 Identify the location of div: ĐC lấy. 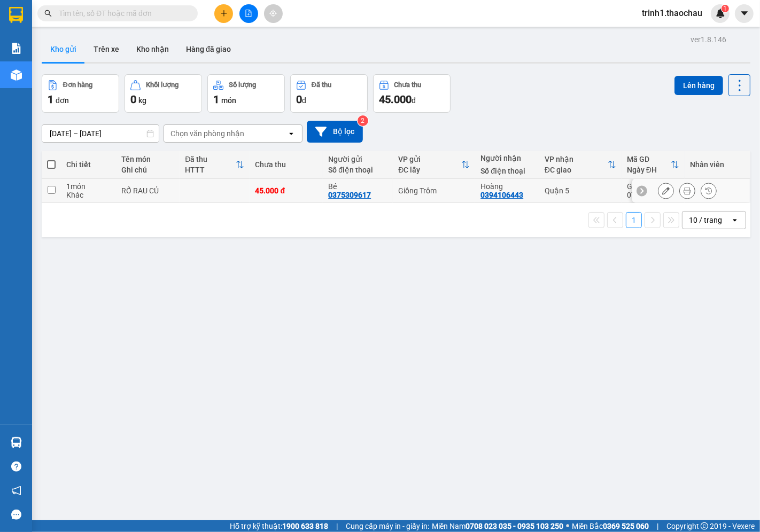
(429, 170).